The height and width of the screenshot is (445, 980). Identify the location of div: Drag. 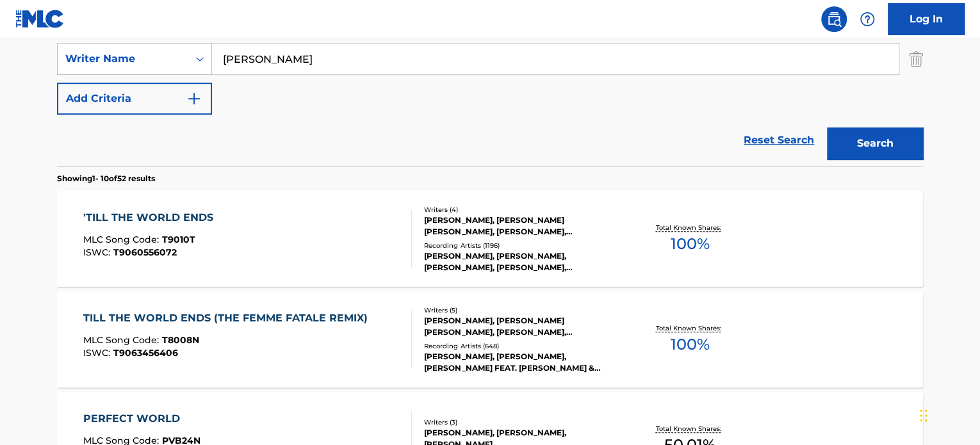
(924, 416).